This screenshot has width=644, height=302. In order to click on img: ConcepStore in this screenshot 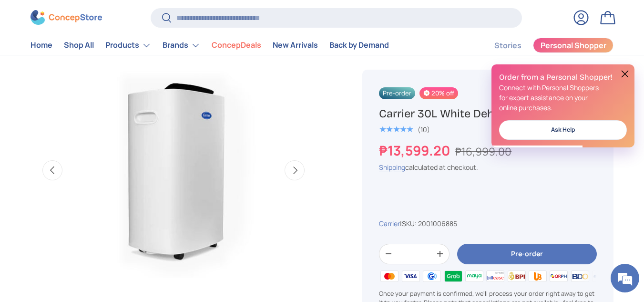, I will do `click(66, 18)`.